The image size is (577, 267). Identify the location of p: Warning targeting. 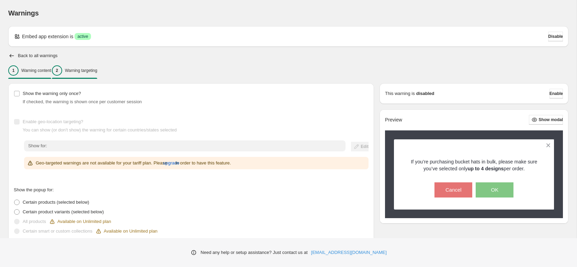
(81, 70).